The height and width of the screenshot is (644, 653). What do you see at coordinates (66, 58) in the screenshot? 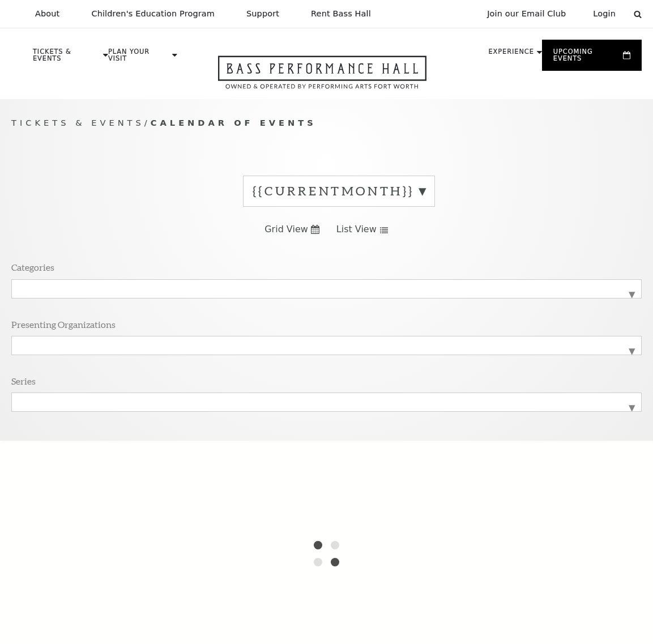
I see `p: Tickets & Events` at bounding box center [66, 58].